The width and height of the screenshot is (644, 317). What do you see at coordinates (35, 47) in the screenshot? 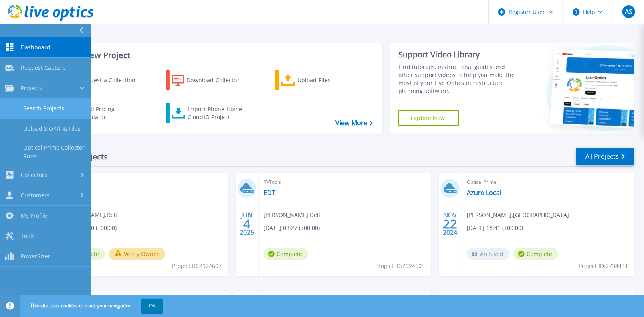
I see `span: Dashboard` at bounding box center [35, 47].